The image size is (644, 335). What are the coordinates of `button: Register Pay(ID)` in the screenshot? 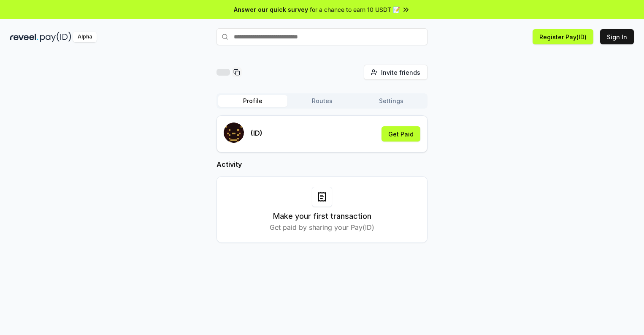 It's located at (563, 37).